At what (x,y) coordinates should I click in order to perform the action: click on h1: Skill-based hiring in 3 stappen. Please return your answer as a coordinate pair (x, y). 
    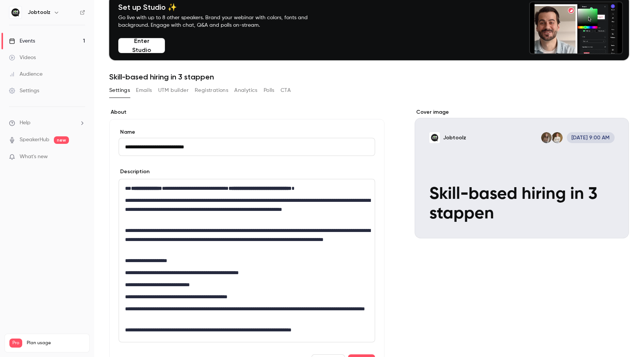
    Looking at the image, I should click on (369, 77).